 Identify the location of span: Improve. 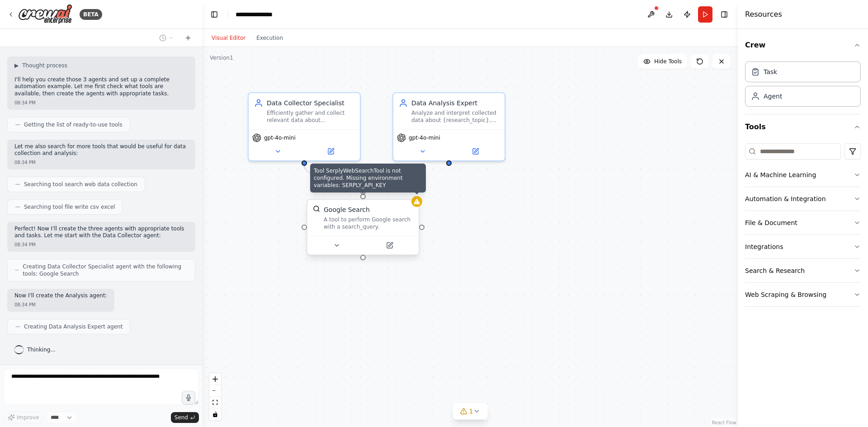
(27, 417).